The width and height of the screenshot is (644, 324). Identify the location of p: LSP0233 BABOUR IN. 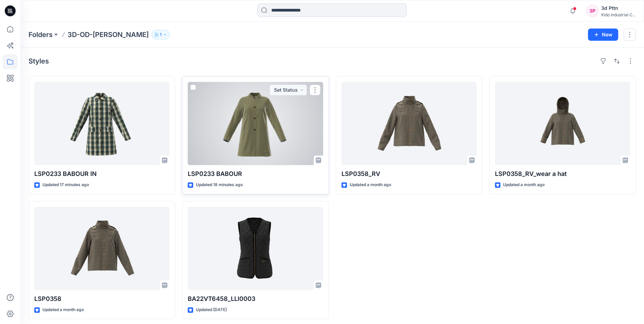
(102, 174).